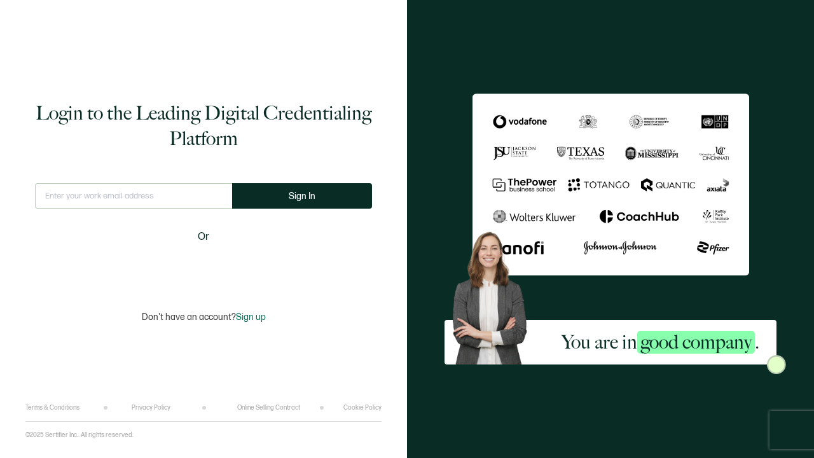 The image size is (814, 458). I want to click on span: Sign up, so click(250, 317).